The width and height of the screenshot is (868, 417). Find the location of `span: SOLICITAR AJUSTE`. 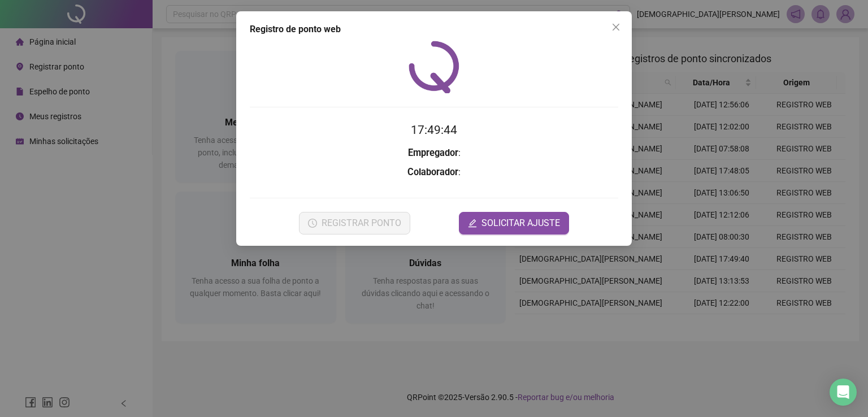

span: SOLICITAR AJUSTE is located at coordinates (521, 223).